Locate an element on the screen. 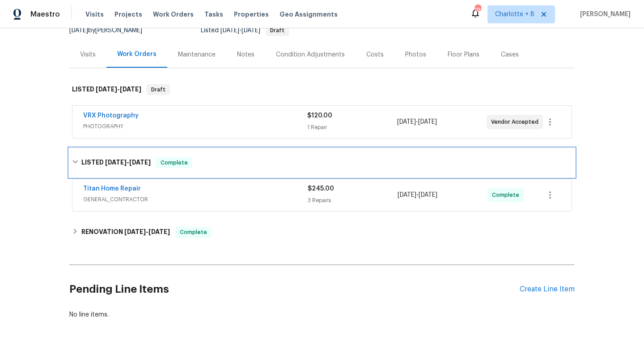 This screenshot has height=364, width=644. span: Maestro is located at coordinates (45, 14).